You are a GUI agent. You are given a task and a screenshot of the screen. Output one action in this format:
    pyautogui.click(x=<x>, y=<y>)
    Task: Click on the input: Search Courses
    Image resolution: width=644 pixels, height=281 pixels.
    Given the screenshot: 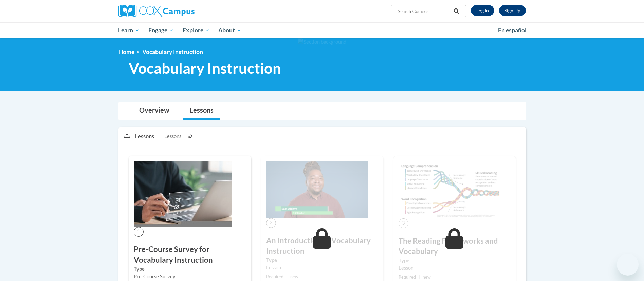 What is the action you would take?
    pyautogui.click(x=424, y=11)
    